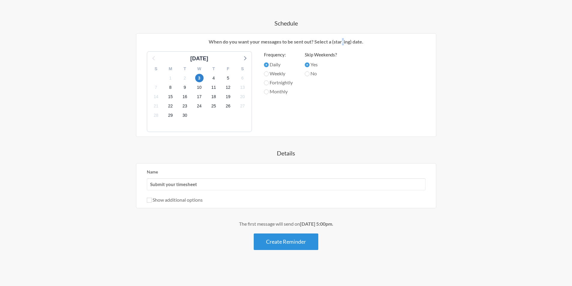  I want to click on span: Thursday, October 9, 2025, so click(185, 87).